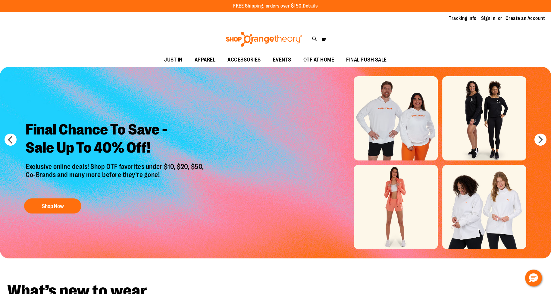 This screenshot has width=551, height=294. I want to click on span: APPAREL, so click(205, 60).